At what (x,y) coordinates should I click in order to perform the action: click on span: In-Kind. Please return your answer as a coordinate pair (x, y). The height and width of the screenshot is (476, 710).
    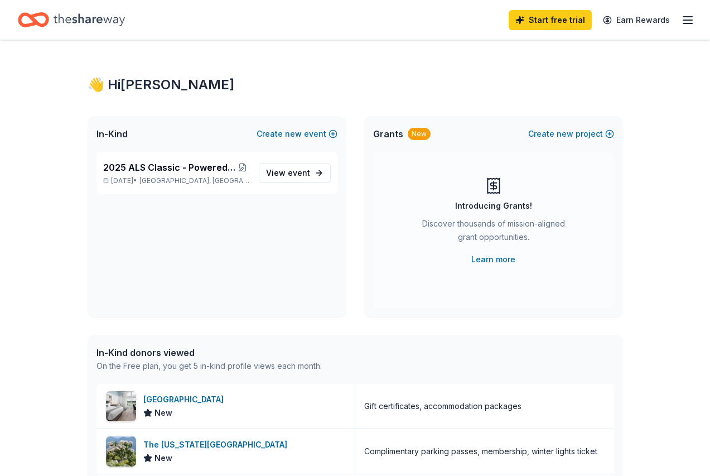
    Looking at the image, I should click on (112, 134).